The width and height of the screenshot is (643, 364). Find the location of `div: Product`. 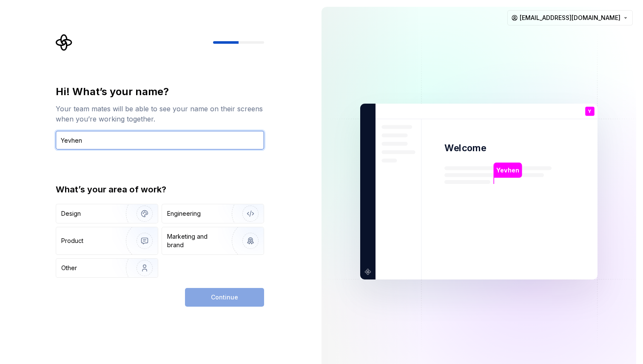

div: Product is located at coordinates (73, 241).